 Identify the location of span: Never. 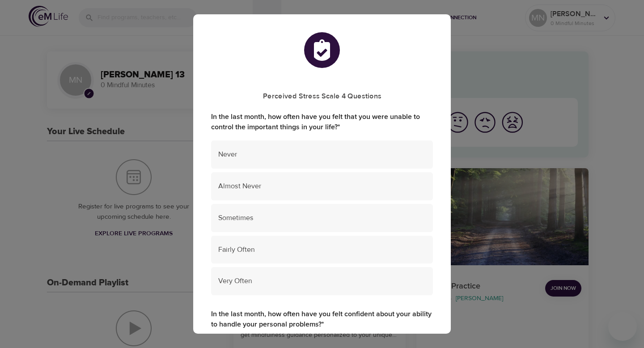
(322, 154).